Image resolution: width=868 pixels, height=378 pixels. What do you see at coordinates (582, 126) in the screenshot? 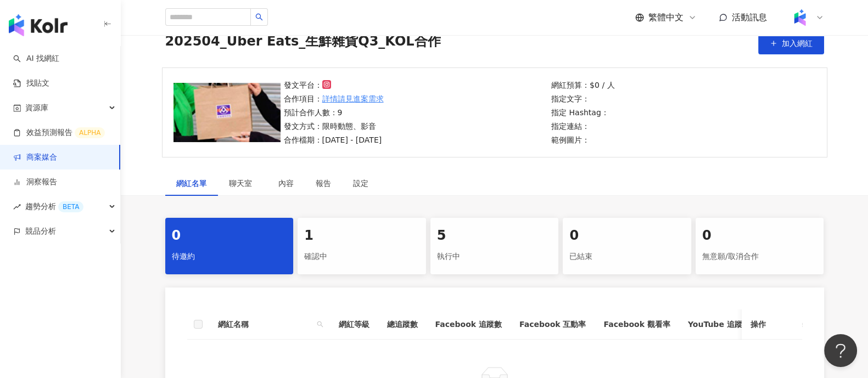
I see `p: 指定連結：` at bounding box center [582, 126].